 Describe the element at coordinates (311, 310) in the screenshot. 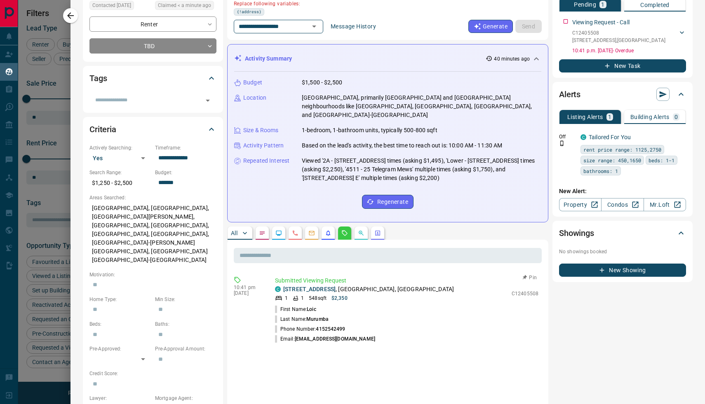

I see `span: Loic` at that location.